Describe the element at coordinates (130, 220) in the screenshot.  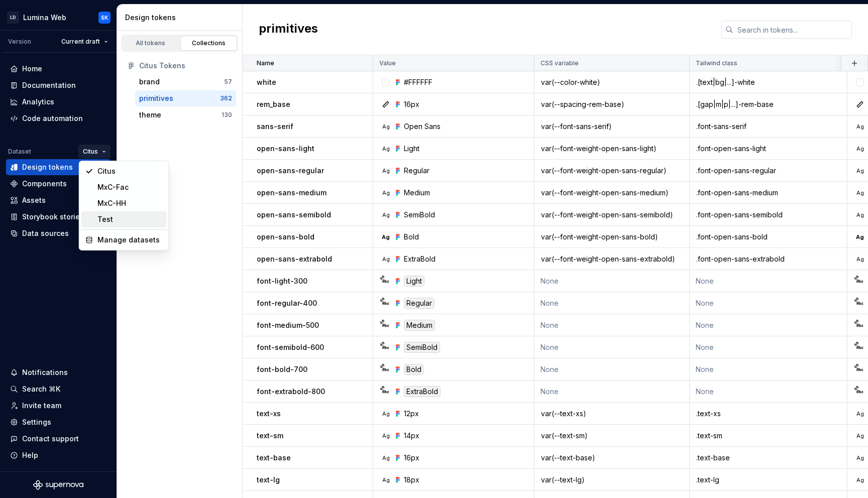
I see `div: Test` at that location.